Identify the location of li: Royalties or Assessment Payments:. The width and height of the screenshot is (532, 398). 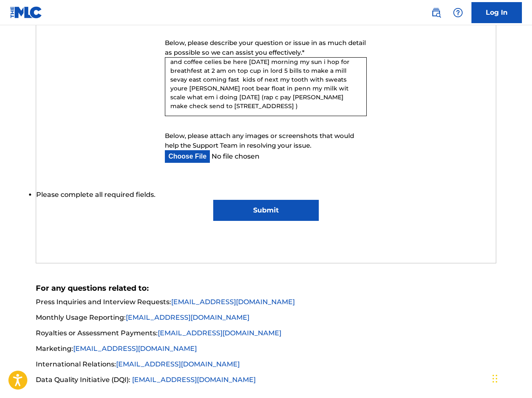
(266, 336).